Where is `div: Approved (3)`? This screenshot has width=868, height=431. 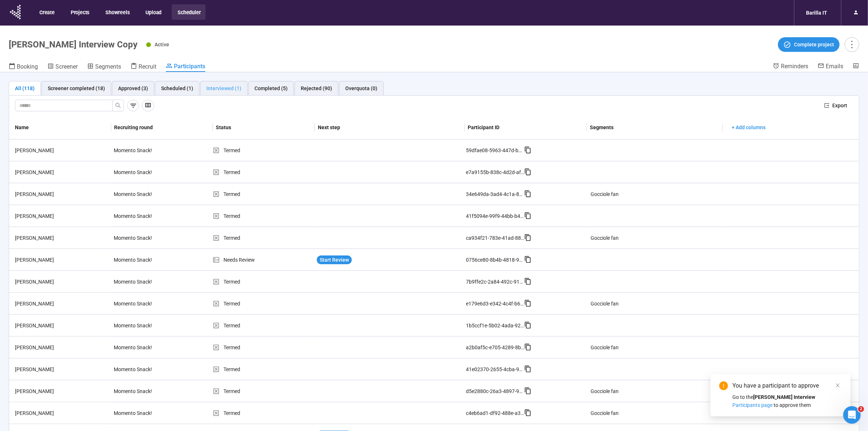
div: Approved (3) is located at coordinates (133, 88).